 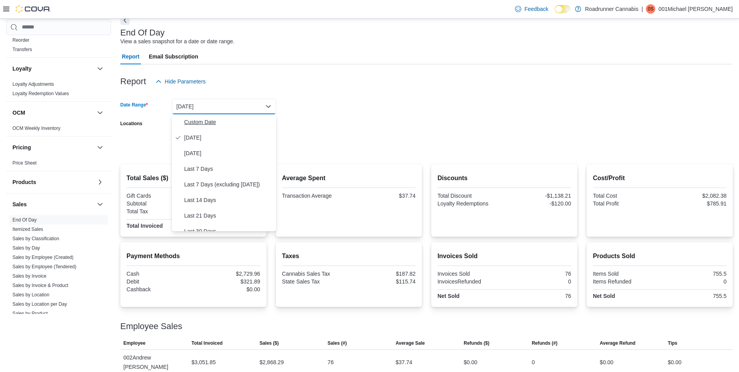 What do you see at coordinates (22, 49) in the screenshot?
I see `span: Transfers` at bounding box center [22, 49].